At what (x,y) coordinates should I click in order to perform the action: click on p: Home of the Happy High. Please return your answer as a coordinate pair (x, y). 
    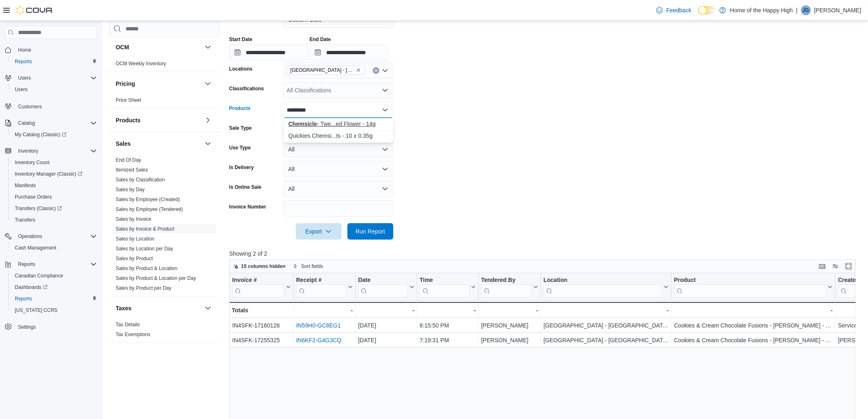
    Looking at the image, I should click on (762, 10).